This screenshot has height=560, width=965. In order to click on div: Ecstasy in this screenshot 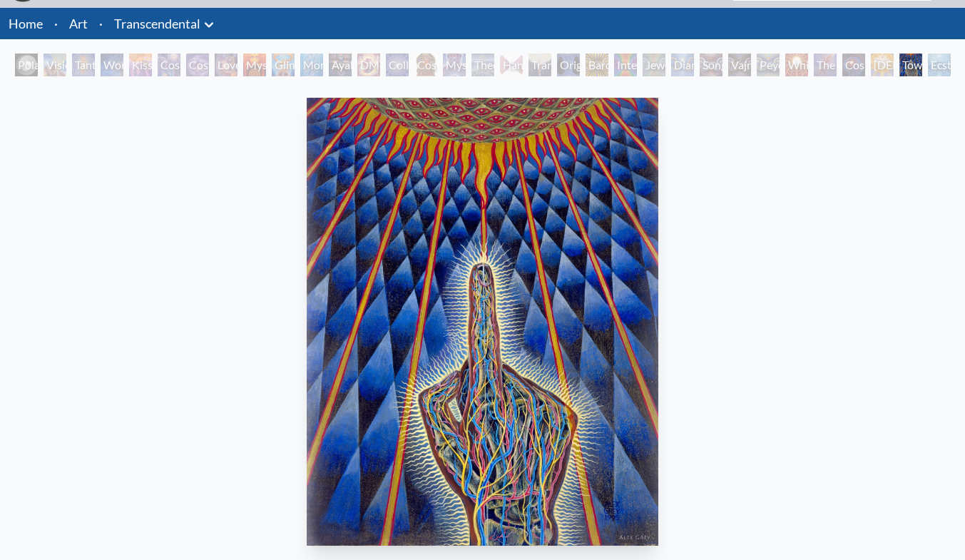, I will do `click(940, 65)`.